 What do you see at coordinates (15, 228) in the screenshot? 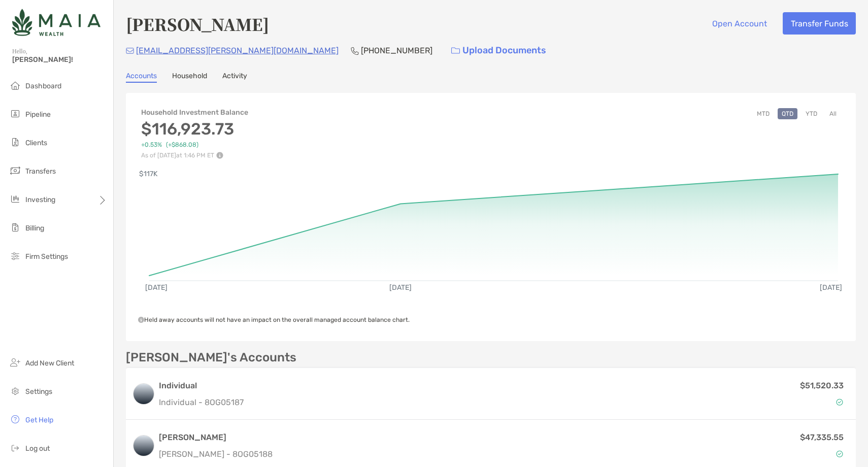
I see `img: billing icon` at bounding box center [15, 228].